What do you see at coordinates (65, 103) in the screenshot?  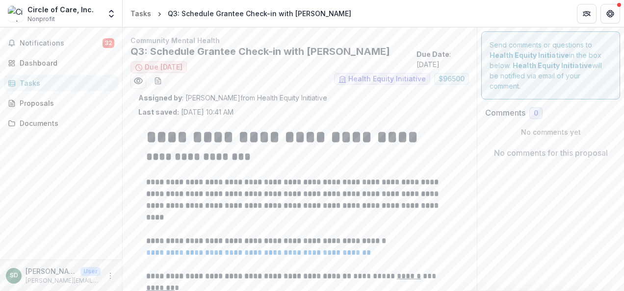 I see `div: Proposals` at bounding box center [65, 103].